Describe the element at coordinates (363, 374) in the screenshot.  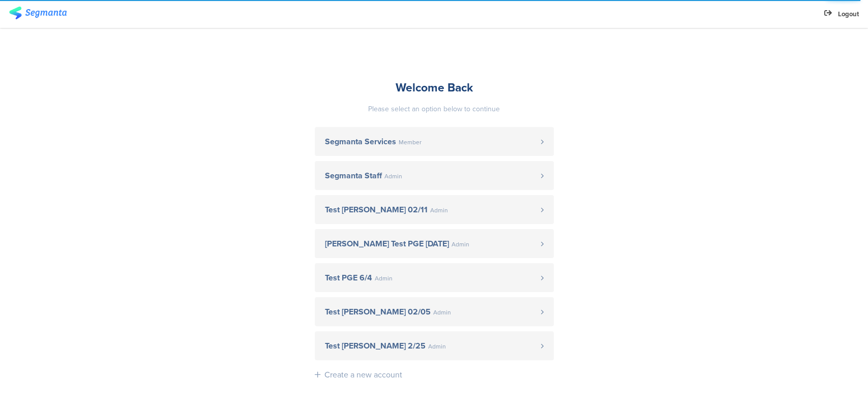
I see `div: Create a new account` at that location.